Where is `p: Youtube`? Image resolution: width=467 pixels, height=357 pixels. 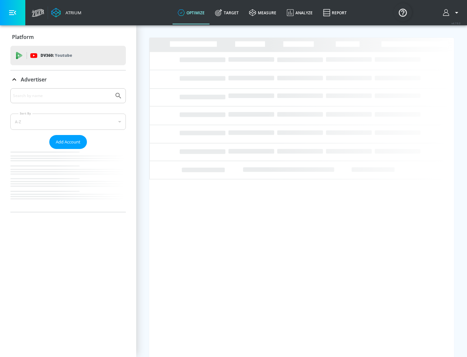
p: Youtube is located at coordinates (63, 55).